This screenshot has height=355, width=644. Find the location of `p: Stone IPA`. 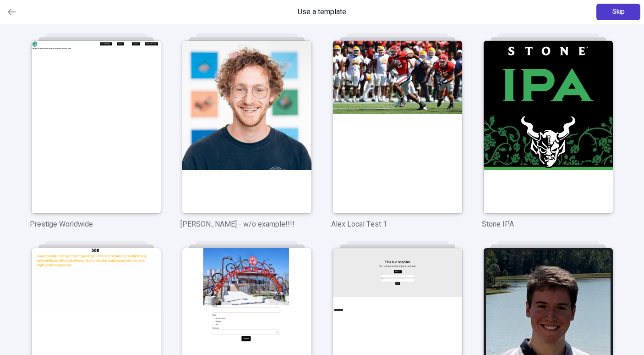

p: Stone IPA is located at coordinates (548, 224).